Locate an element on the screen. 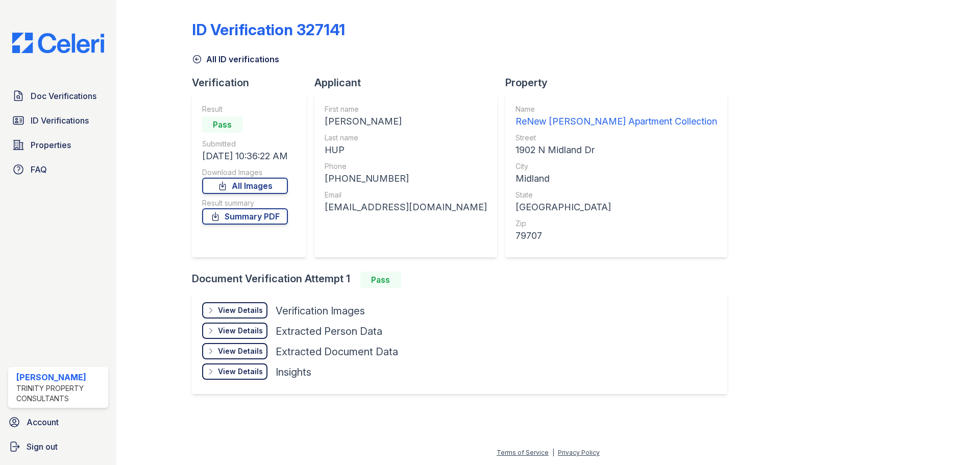  div: Zip is located at coordinates (616, 223).